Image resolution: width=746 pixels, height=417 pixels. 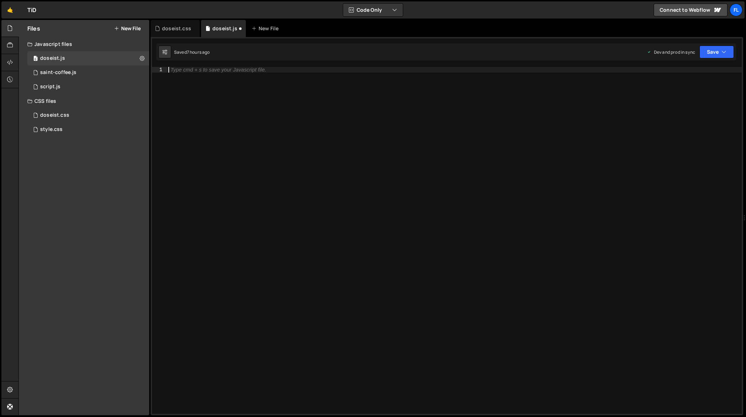 What do you see at coordinates (127, 28) in the screenshot?
I see `button: New File` at bounding box center [127, 28].